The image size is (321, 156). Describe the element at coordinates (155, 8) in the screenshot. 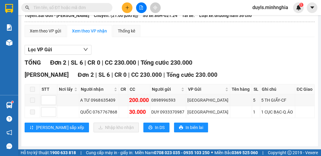

I see `span: aim` at that location.